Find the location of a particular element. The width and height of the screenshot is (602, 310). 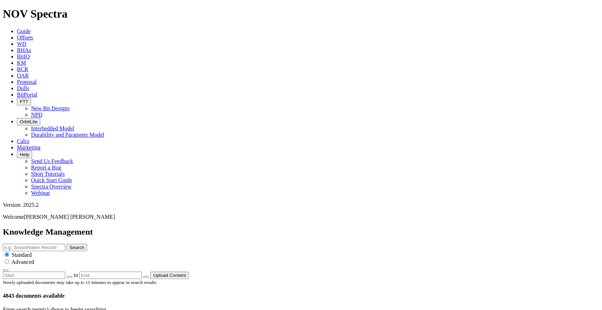

span: OAR is located at coordinates (23, 75).